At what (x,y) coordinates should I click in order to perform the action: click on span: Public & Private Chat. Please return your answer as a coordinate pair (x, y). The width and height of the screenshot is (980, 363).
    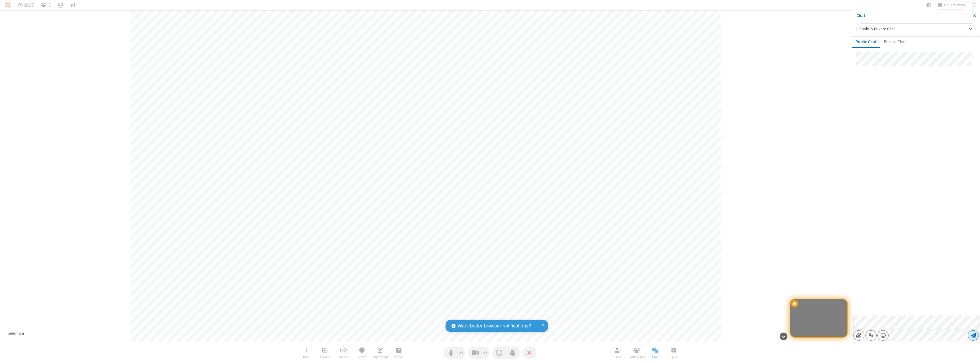
    Looking at the image, I should click on (877, 29).